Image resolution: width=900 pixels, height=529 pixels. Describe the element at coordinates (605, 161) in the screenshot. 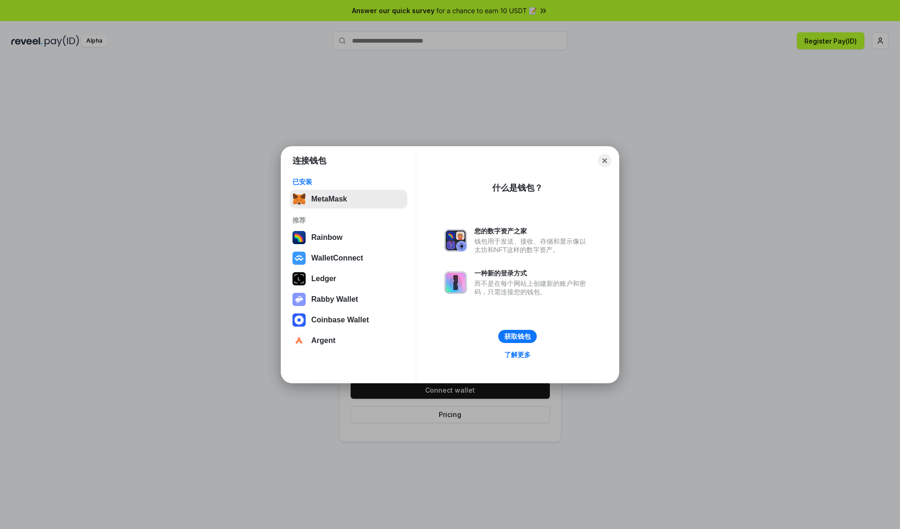

I see `button: Close` at that location.